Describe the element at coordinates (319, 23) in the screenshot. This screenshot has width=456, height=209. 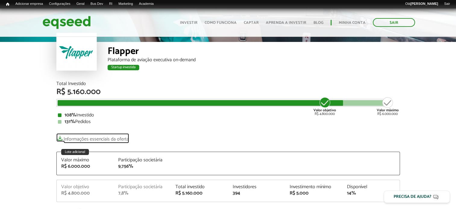
I see `a: Blog` at that location.